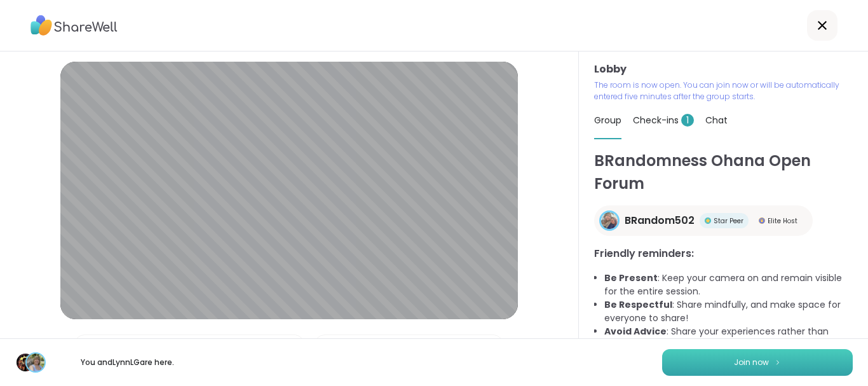  Describe the element at coordinates (751, 362) in the screenshot. I see `span: Join now` at that location.